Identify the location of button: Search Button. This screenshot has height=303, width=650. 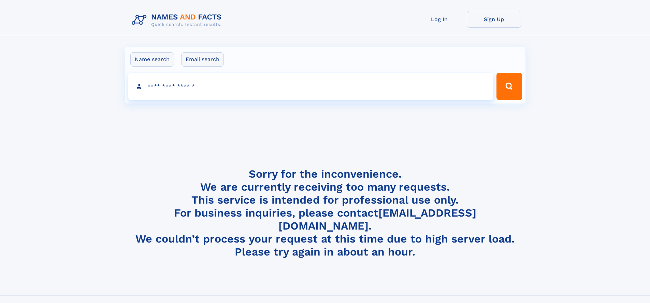
(509, 86).